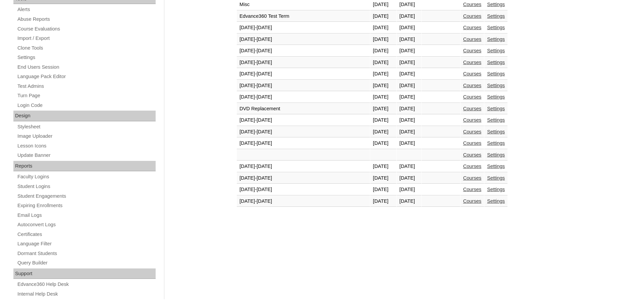 This screenshot has width=644, height=308. Describe the element at coordinates (86, 284) in the screenshot. I see `a: Edvance360 Help Desk` at that location.